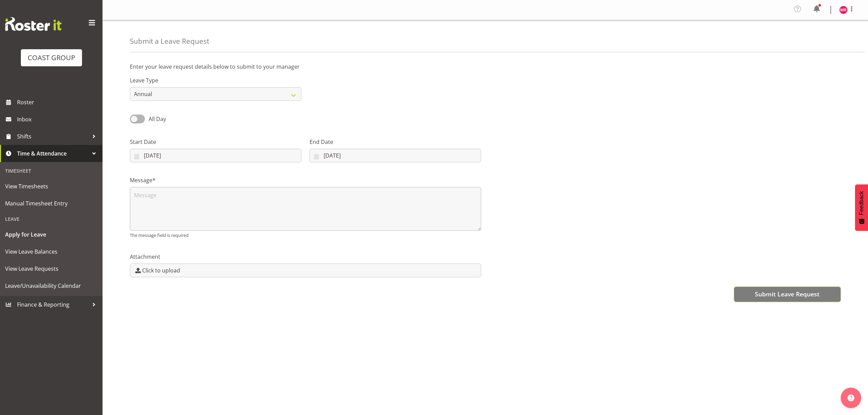  I want to click on span: View Leave Requests, so click(51, 269).